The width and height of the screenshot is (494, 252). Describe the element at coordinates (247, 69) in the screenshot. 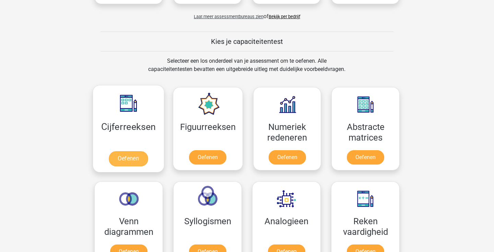

I see `div: Selecteer een los onderdeel van je assessment om te oefenen. Alle capaciteitentesten bevatten een...` at that location.